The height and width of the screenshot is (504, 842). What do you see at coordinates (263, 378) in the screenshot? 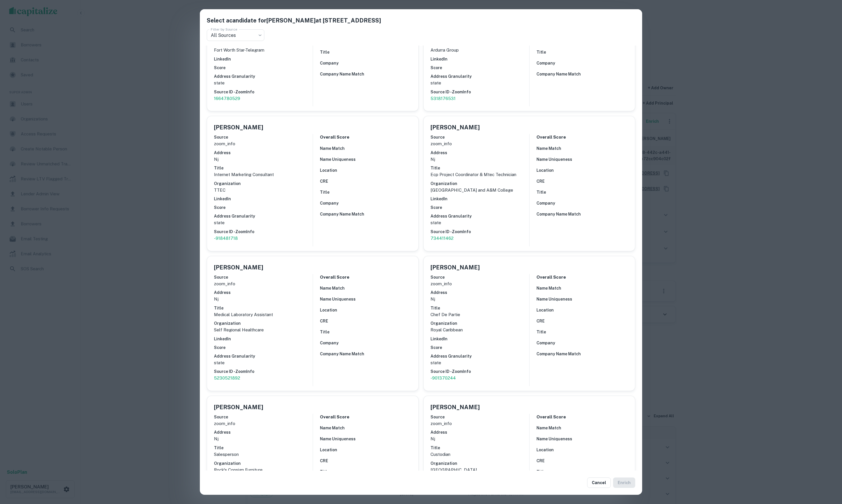
I see `a: 5230521892` at bounding box center [263, 378].